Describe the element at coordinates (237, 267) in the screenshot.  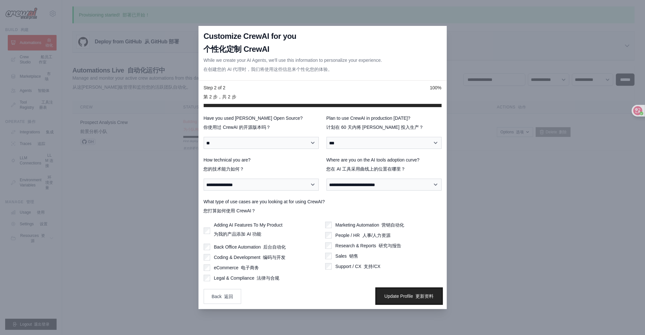
I see `label: eCommerce` at that location.